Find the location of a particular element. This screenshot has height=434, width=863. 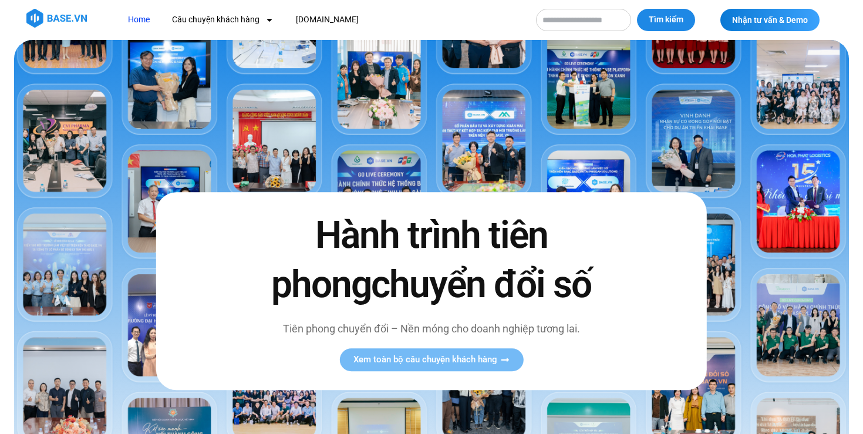

a: Nhận tư vấn & Demo is located at coordinates (770, 20).